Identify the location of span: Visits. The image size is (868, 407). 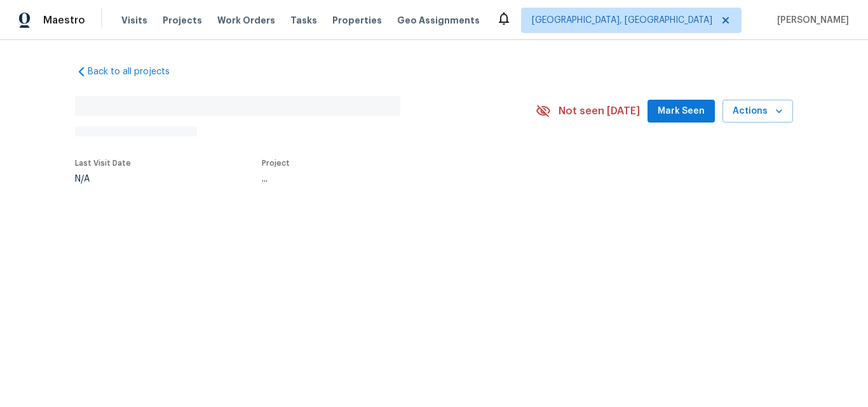
(134, 20).